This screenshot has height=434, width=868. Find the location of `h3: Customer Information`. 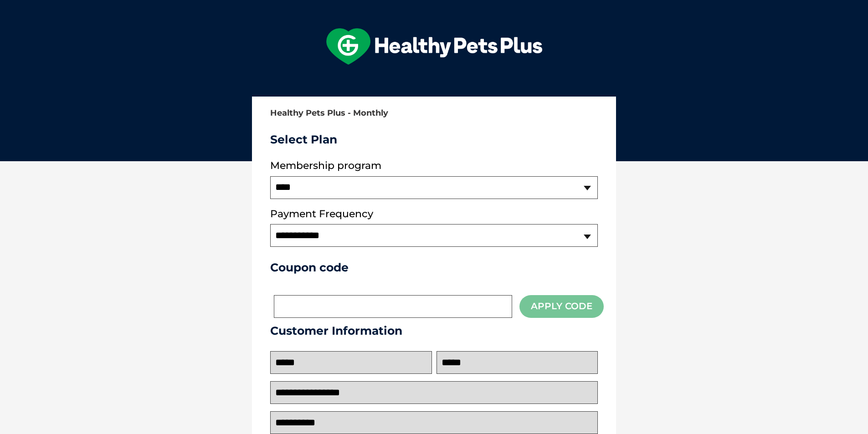

h3: Customer Information is located at coordinates (434, 330).